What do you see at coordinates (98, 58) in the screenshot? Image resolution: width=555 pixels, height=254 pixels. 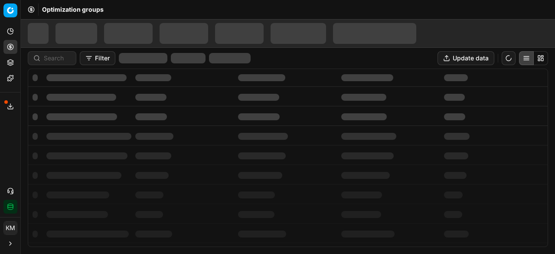 I see `button: Filter` at bounding box center [98, 58].